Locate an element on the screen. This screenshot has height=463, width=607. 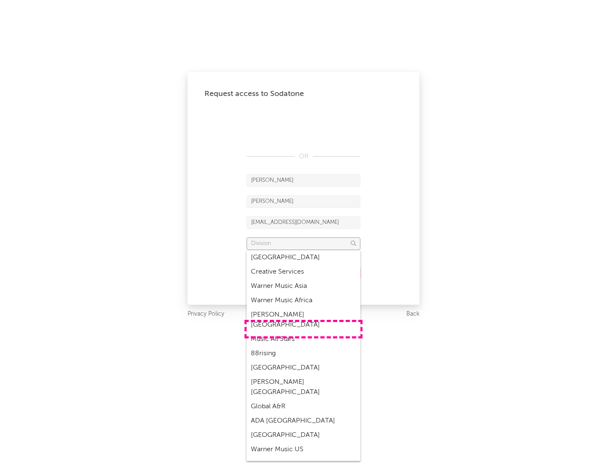
div: OR is located at coordinates (303, 157).